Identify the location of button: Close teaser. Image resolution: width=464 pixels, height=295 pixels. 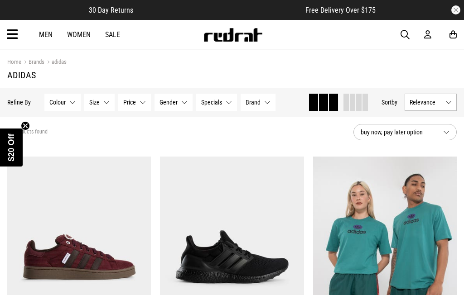
(25, 126).